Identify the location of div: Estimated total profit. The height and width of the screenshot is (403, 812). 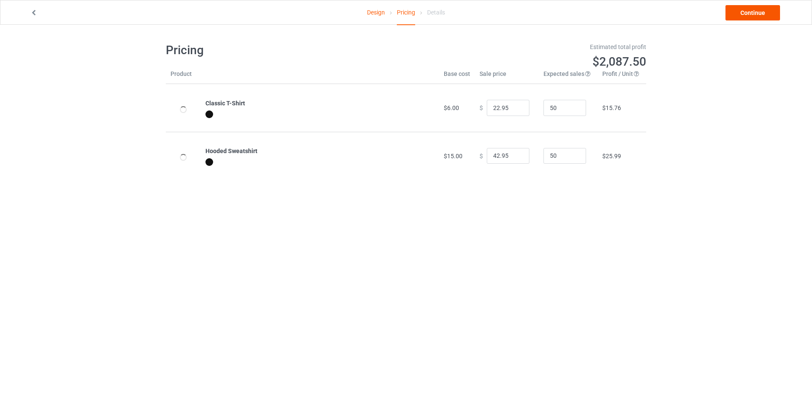
(529, 47).